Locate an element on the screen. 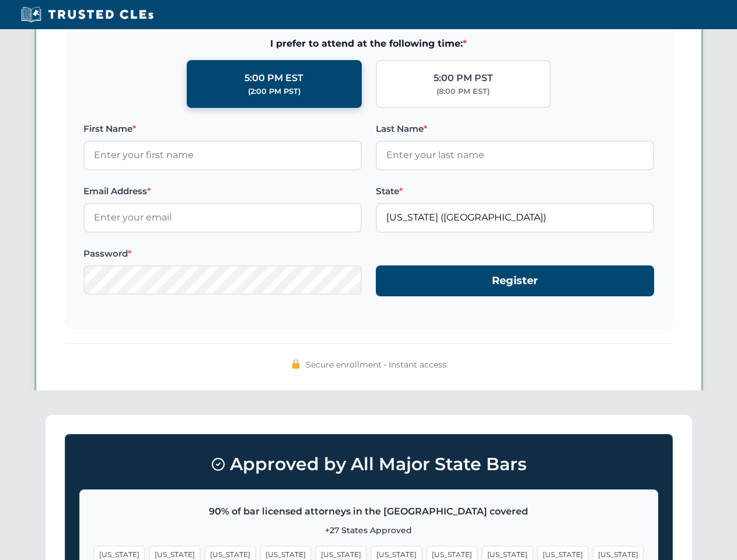  label: Email Address is located at coordinates (223, 191).